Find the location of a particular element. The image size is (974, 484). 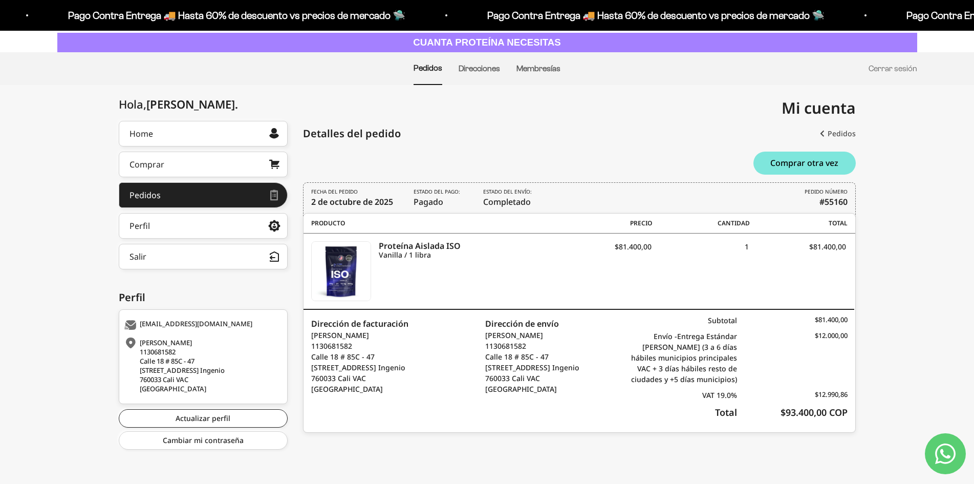

div: $12.990,86 is located at coordinates (792, 395).